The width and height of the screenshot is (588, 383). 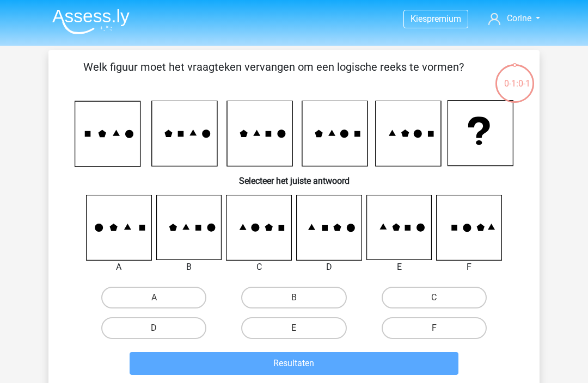 What do you see at coordinates (399, 267) in the screenshot?
I see `div: E` at bounding box center [399, 267].